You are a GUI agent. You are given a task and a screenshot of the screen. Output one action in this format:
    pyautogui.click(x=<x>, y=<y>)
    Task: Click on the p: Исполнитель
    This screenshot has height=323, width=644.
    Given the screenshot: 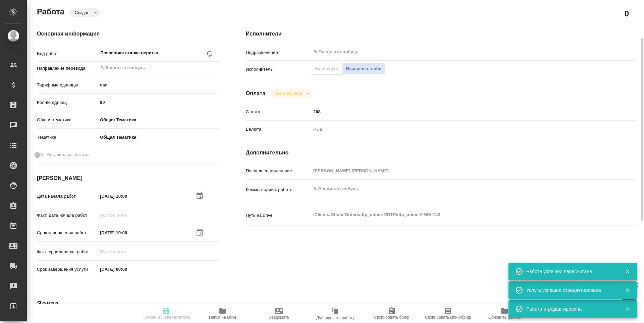 What is the action you would take?
    pyautogui.click(x=278, y=69)
    